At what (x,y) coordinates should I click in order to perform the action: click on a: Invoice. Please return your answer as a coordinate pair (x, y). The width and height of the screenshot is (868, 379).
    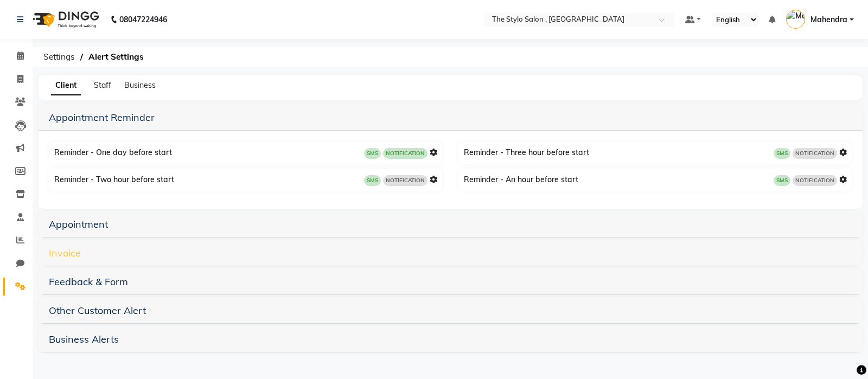
    Looking at the image, I should click on (65, 253).